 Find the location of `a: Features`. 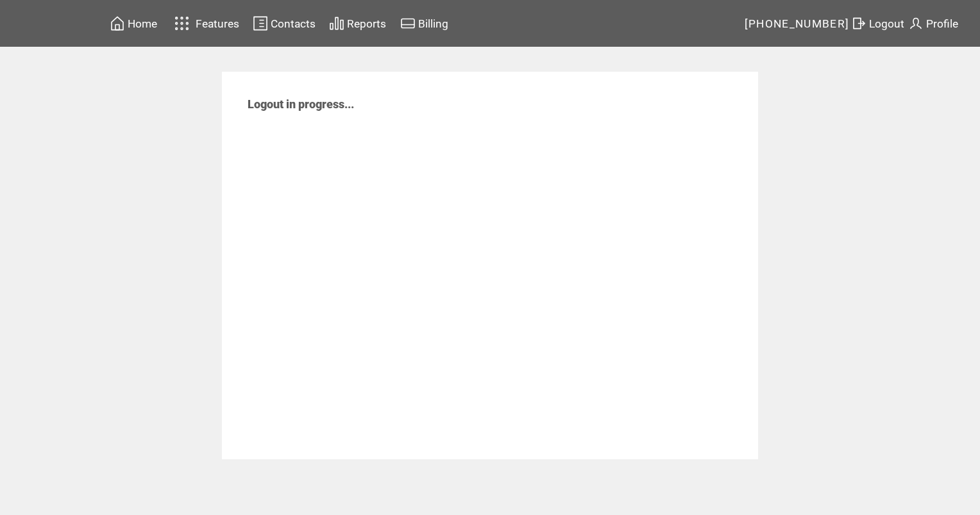

a: Features is located at coordinates (205, 23).